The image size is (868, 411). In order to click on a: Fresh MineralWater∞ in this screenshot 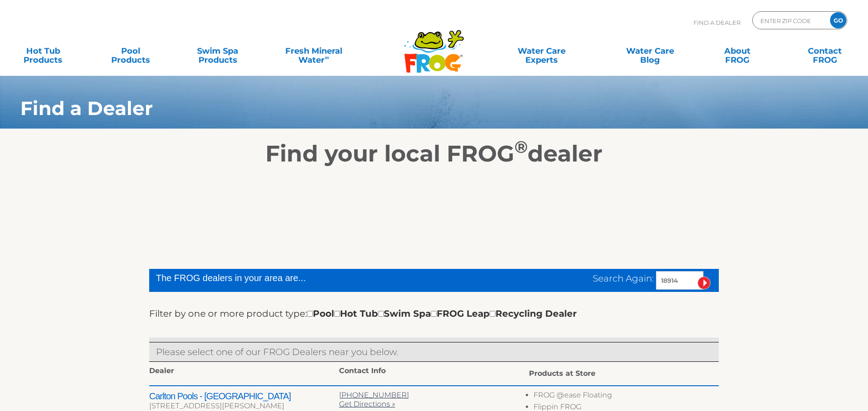, I will do `click(314, 51)`.